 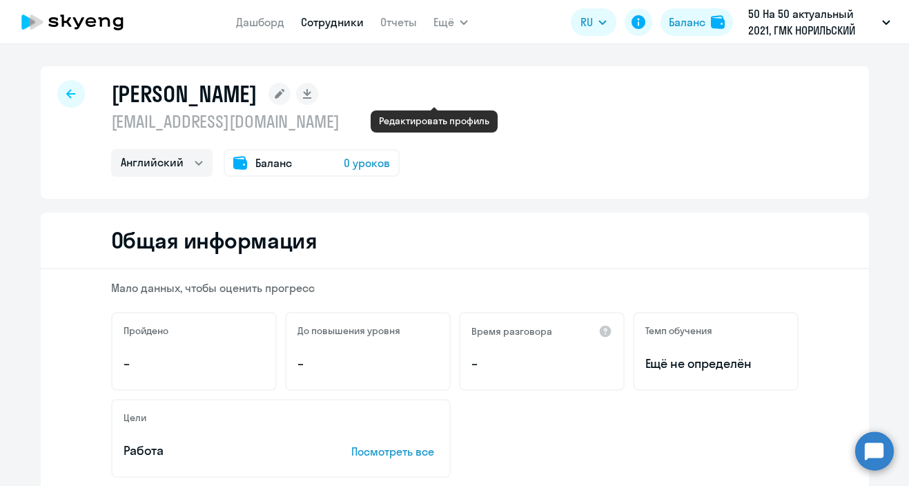 What do you see at coordinates (216, 451) in the screenshot?
I see `p: Работа` at bounding box center [216, 451].